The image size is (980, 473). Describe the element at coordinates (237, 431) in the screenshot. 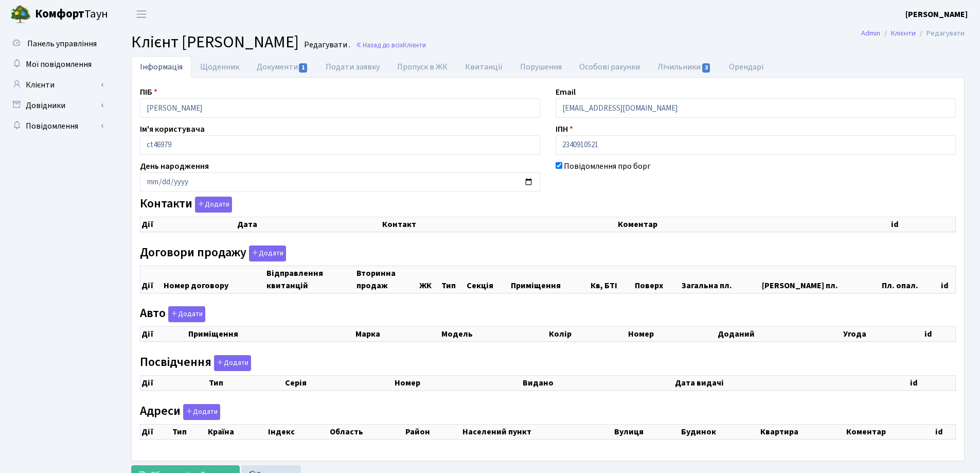

I see `th: Країна` at that location.